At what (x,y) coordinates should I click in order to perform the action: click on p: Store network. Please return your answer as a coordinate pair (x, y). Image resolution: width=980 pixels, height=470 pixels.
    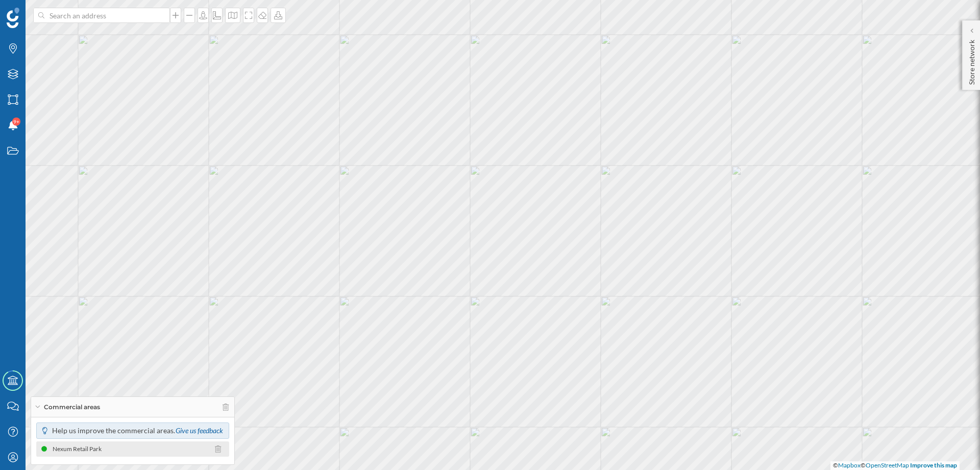
    Looking at the image, I should click on (972, 60).